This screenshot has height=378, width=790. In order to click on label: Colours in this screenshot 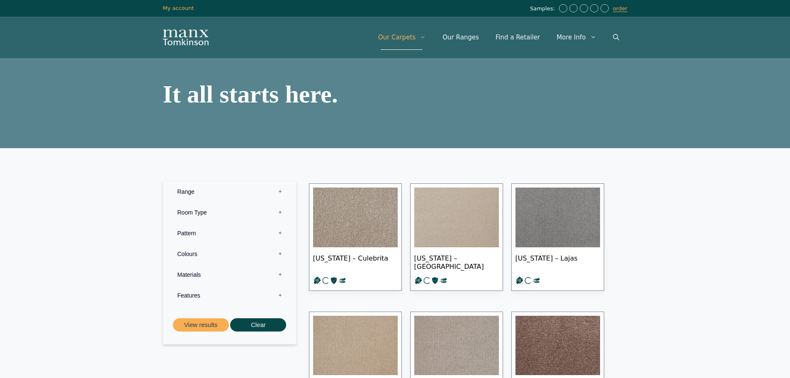, I will do `click(230, 254)`.